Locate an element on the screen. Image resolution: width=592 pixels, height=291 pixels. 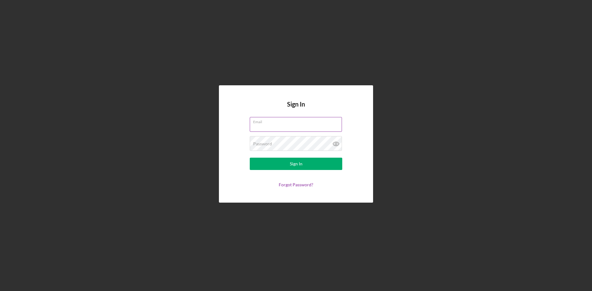
label: Email is located at coordinates (298, 121).